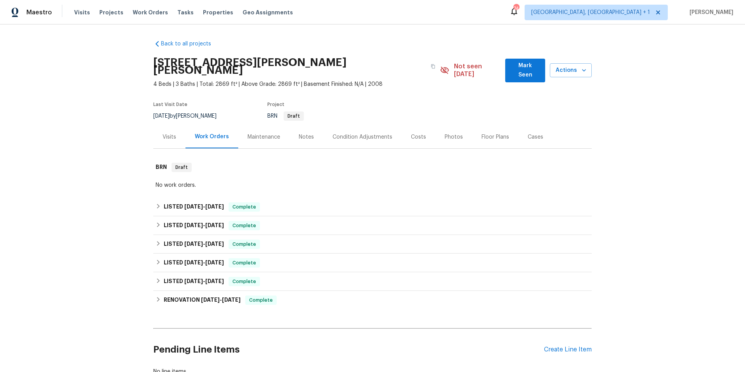 The width and height of the screenshot is (745, 372). Describe the element at coordinates (525, 70) in the screenshot. I see `button: Mark Seen` at that location.